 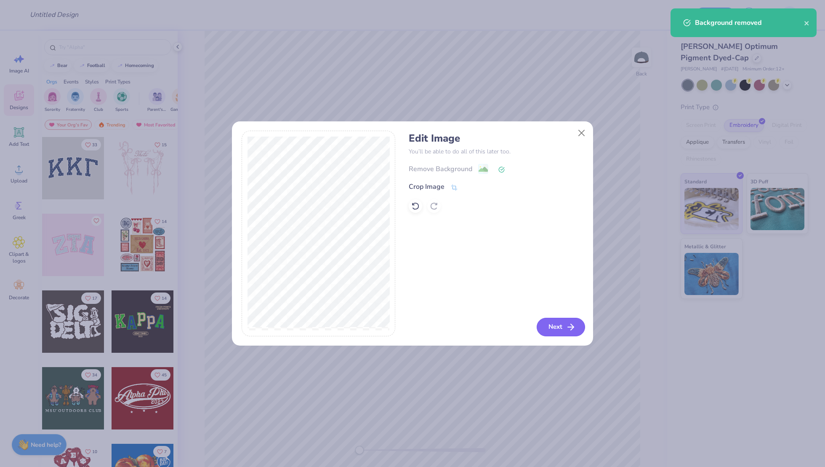 What do you see at coordinates (427, 187) in the screenshot?
I see `div: Crop Image` at bounding box center [427, 187].